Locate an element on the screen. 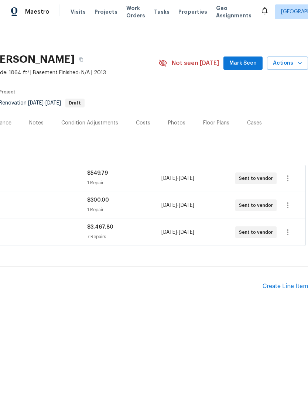 This screenshot has width=308, height=397. span: Actions is located at coordinates (287, 63).